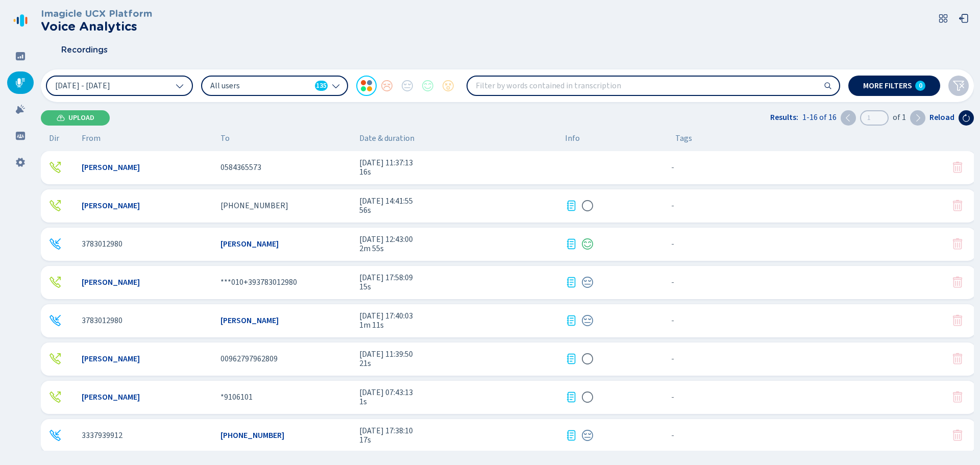 This screenshot has width=980, height=465. Describe the element at coordinates (959, 86) in the screenshot. I see `svg: funnel-disabled` at that location.